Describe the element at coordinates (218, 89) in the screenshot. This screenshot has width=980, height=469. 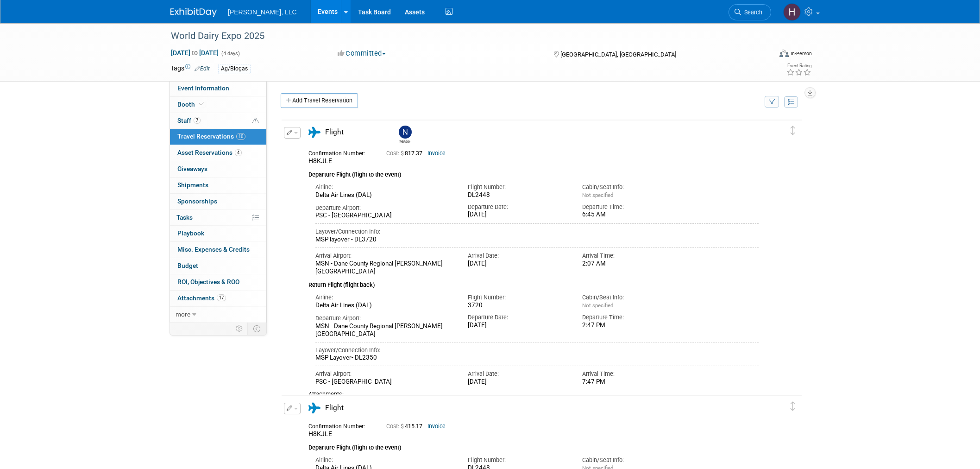
I see `a: Event Information` at that location.